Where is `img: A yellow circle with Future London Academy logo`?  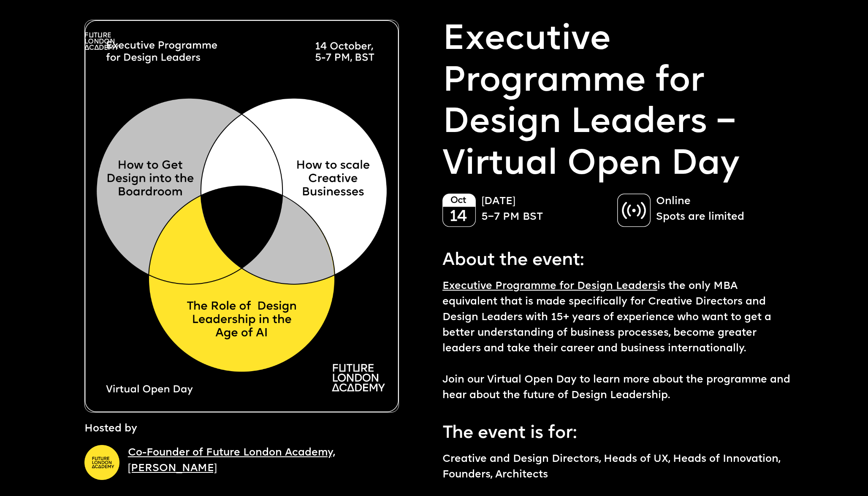 img: A yellow circle with Future London Academy logo is located at coordinates (102, 462).